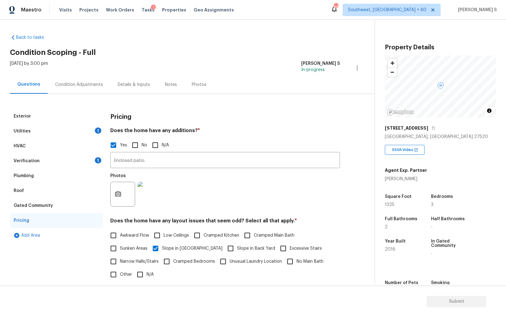 The height and width of the screenshot is (317, 506). I want to click on div: Plumbing, so click(24, 176).